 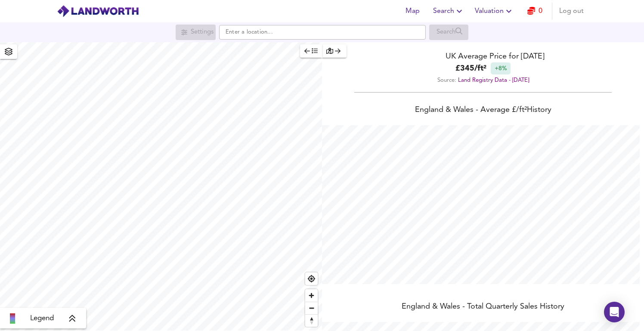 I want to click on button: Reset bearing to north, so click(x=311, y=320).